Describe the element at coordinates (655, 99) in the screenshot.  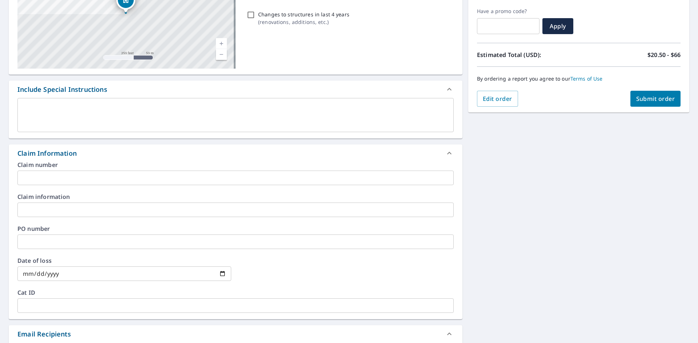
I see `button: Submit order` at that location.